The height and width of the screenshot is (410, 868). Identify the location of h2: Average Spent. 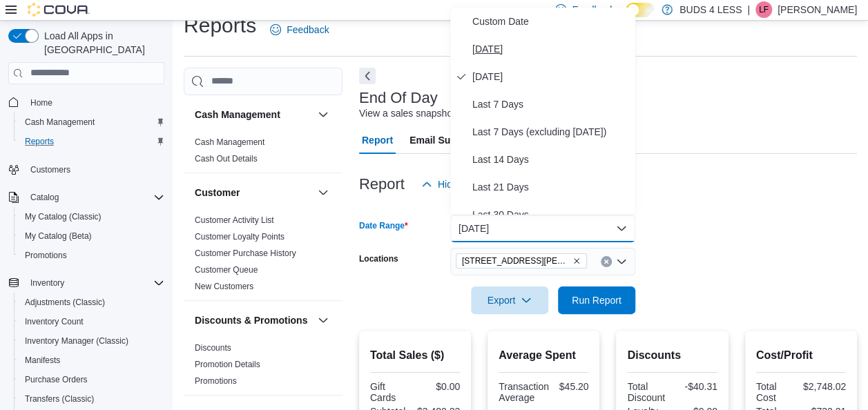
(543, 355).